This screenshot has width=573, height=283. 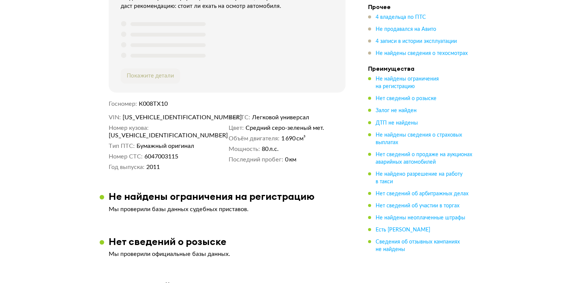 I want to click on span: Бумажный оригинал, so click(x=165, y=146).